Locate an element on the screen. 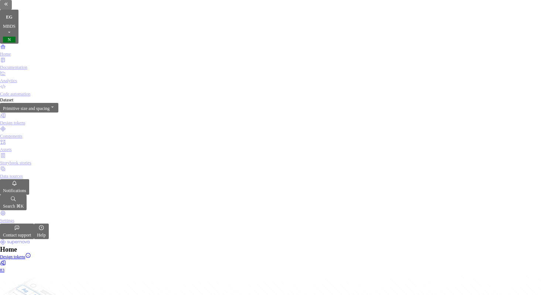 The image size is (543, 295). button: Help is located at coordinates (41, 231).